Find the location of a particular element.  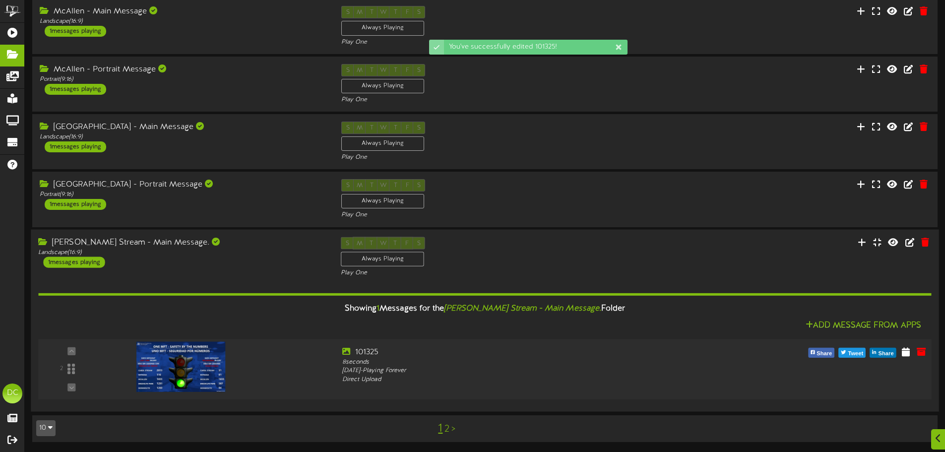

div: McAllen - Main Message is located at coordinates (183, 11).